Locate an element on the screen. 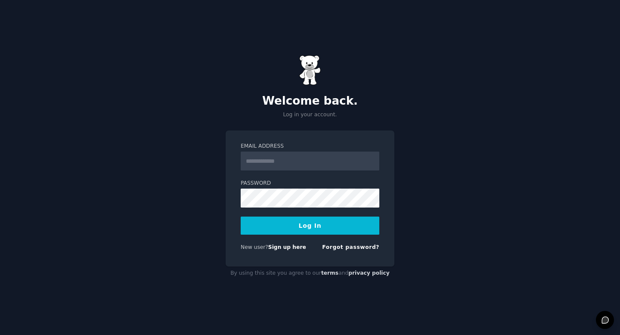 The image size is (620, 335). a: privacy policy is located at coordinates (369, 273).